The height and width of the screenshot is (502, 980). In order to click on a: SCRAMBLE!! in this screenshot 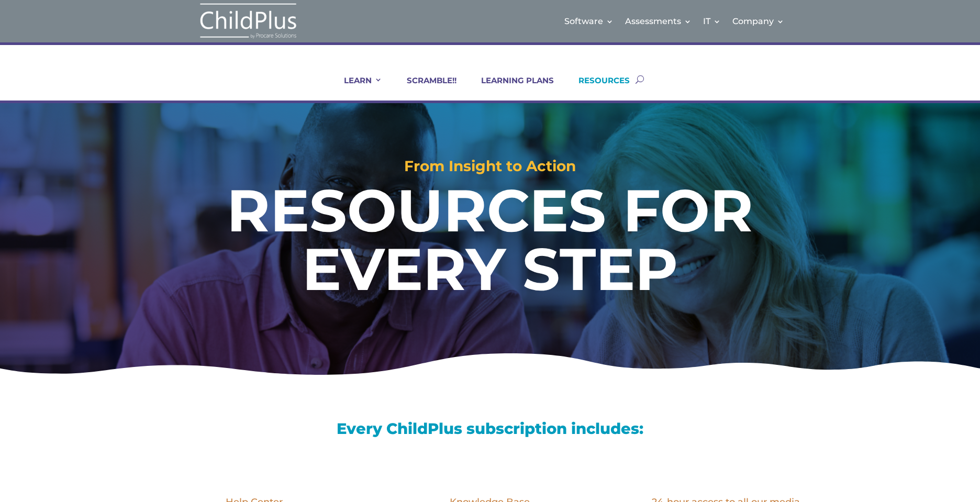, I will do `click(426, 88)`.